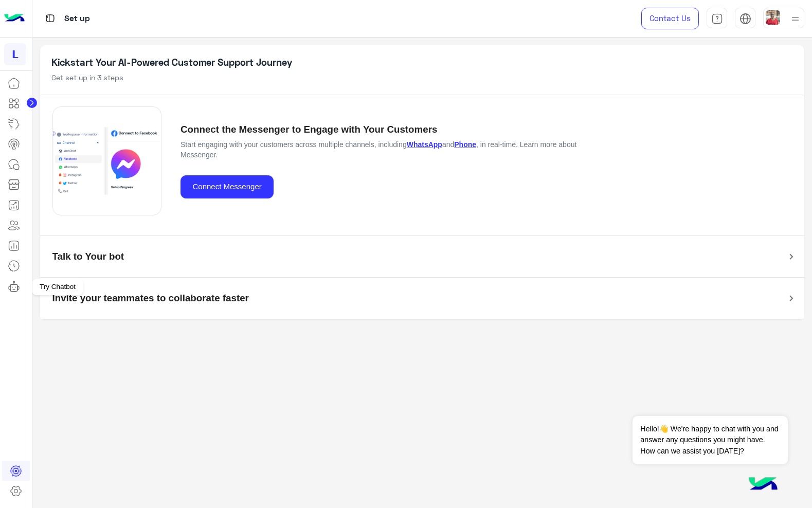 This screenshot has height=508, width=812. What do you see at coordinates (717, 18) in the screenshot?
I see `a: tab` at bounding box center [717, 18].